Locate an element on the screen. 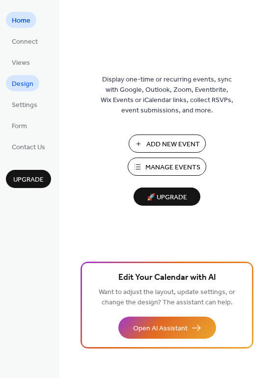 The width and height of the screenshot is (275, 378). a: Form is located at coordinates (19, 125).